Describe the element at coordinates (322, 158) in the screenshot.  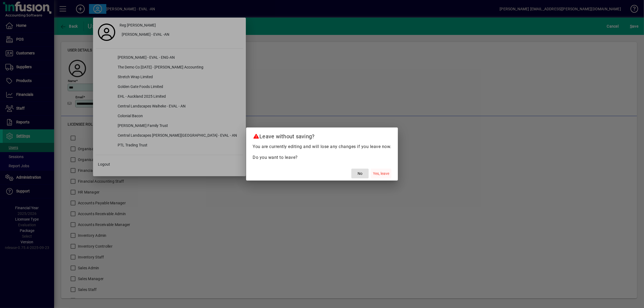
I see `p: Do you want to leave?` at that location.